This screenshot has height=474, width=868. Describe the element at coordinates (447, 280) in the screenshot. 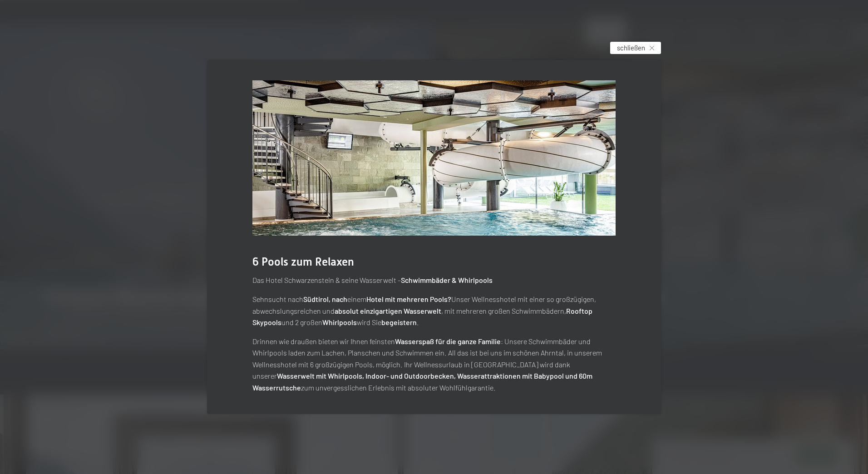

I see `strong: Schwimmbäder & Whirlpools` at that location.